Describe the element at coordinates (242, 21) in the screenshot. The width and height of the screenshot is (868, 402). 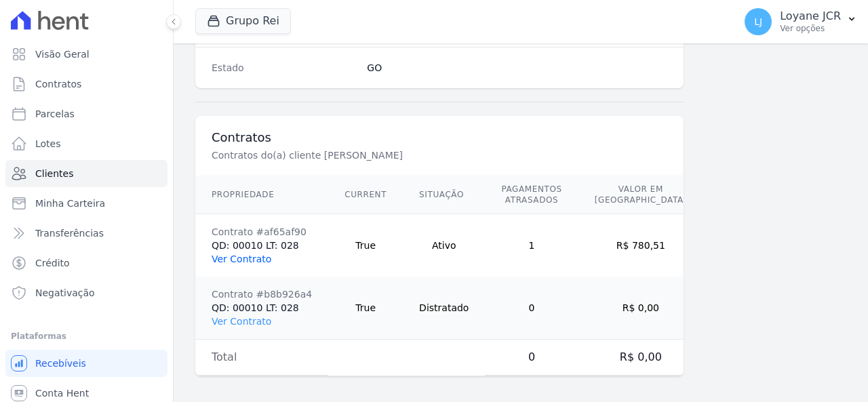
I see `button: Grupo Rei` at that location.